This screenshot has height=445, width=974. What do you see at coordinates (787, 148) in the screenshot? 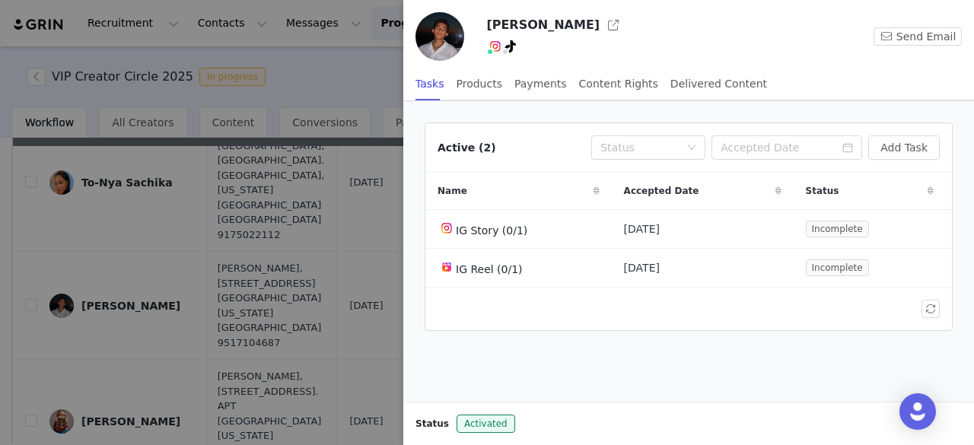
I see `input: Accepted Date` at bounding box center [787, 148].